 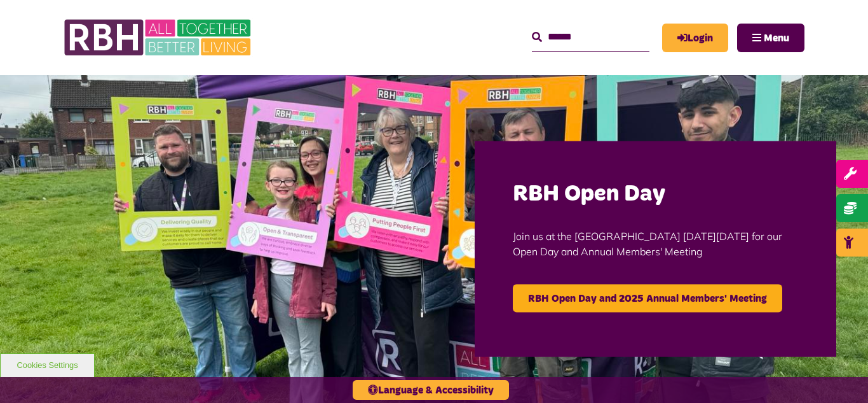 I want to click on img: RBH, so click(x=159, y=38).